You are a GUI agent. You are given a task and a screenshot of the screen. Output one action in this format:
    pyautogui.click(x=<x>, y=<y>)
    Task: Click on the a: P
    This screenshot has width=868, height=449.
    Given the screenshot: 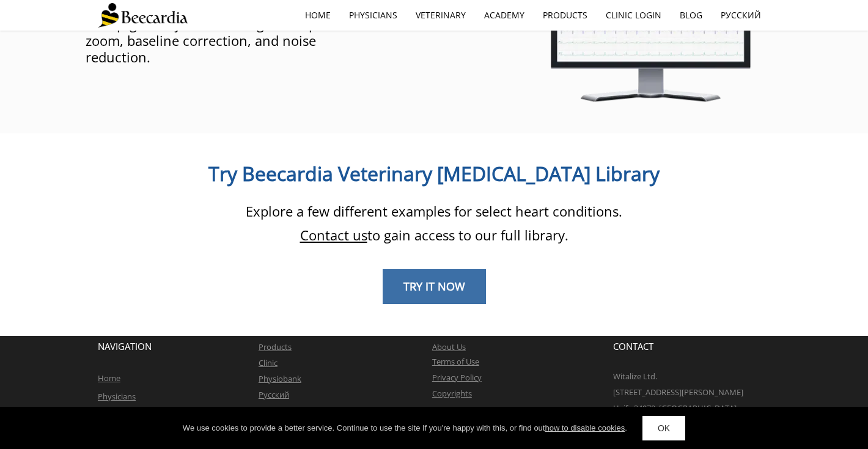 What is the action you would take?
    pyautogui.click(x=261, y=347)
    